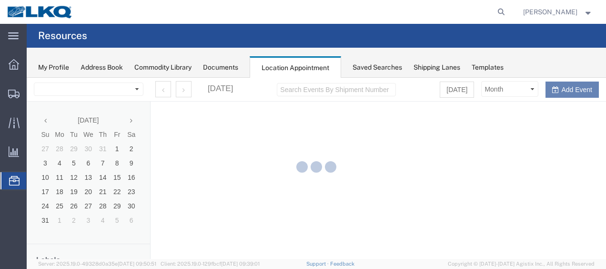 This screenshot has width=606, height=269. I want to click on div: My Profile, so click(53, 67).